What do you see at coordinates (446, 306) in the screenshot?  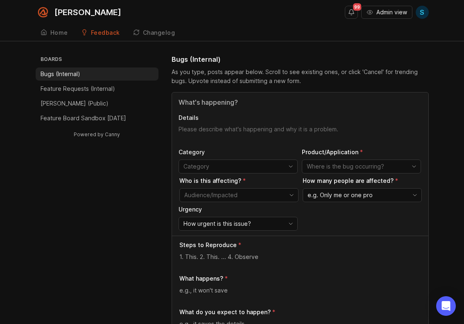 I see `div: Open Intercom Messenger` at bounding box center [446, 306].